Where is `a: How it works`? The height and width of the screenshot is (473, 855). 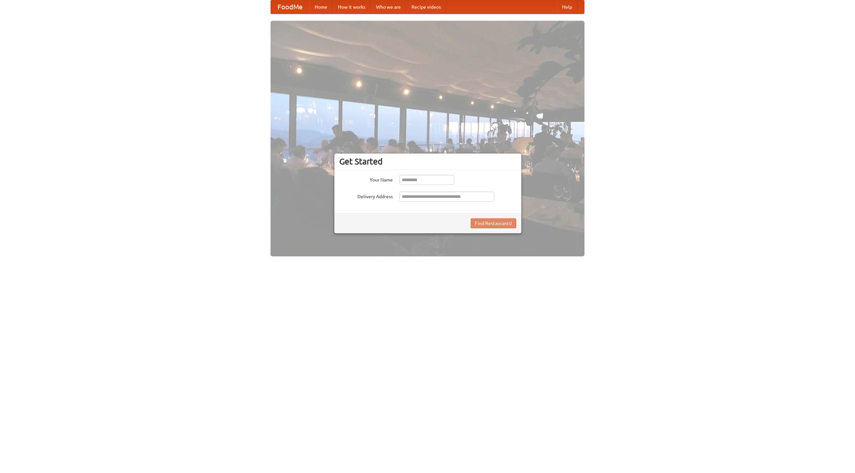 a: How it works is located at coordinates (352, 7).